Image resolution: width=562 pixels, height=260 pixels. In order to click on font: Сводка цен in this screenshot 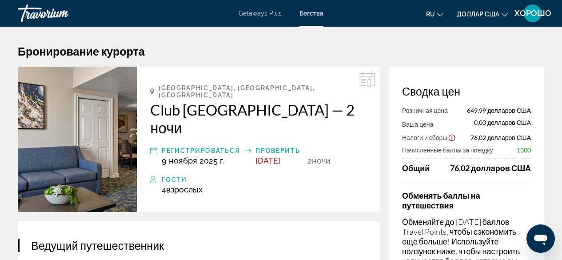, I will do `click(431, 91)`.